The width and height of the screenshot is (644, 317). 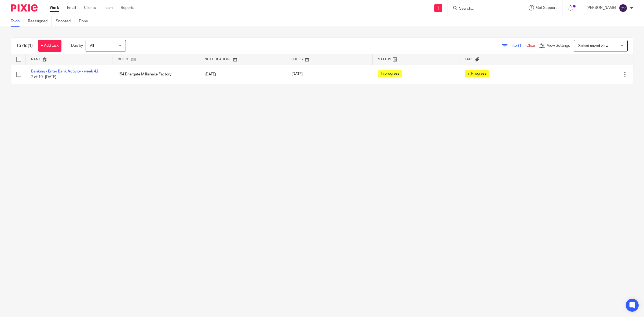 I want to click on span: All, so click(x=92, y=46).